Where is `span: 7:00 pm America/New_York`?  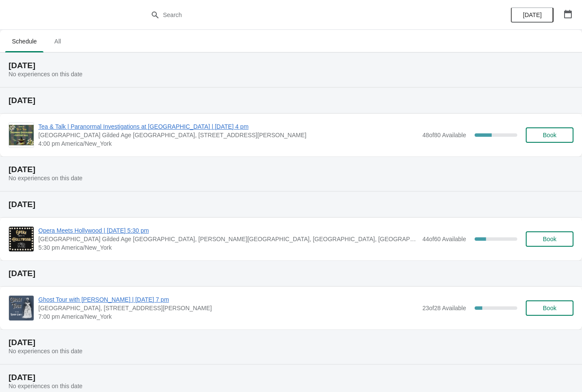 span: 7:00 pm America/New_York is located at coordinates (228, 317).